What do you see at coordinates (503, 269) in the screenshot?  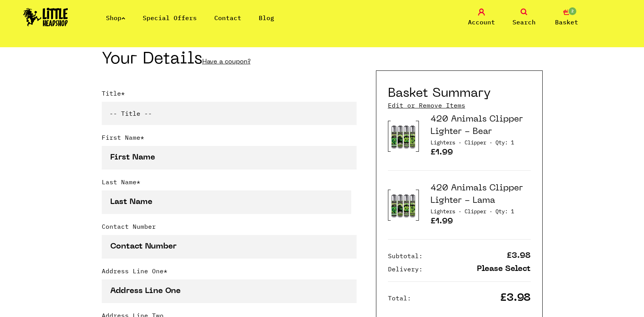 I see `p: Please Select` at bounding box center [503, 269].